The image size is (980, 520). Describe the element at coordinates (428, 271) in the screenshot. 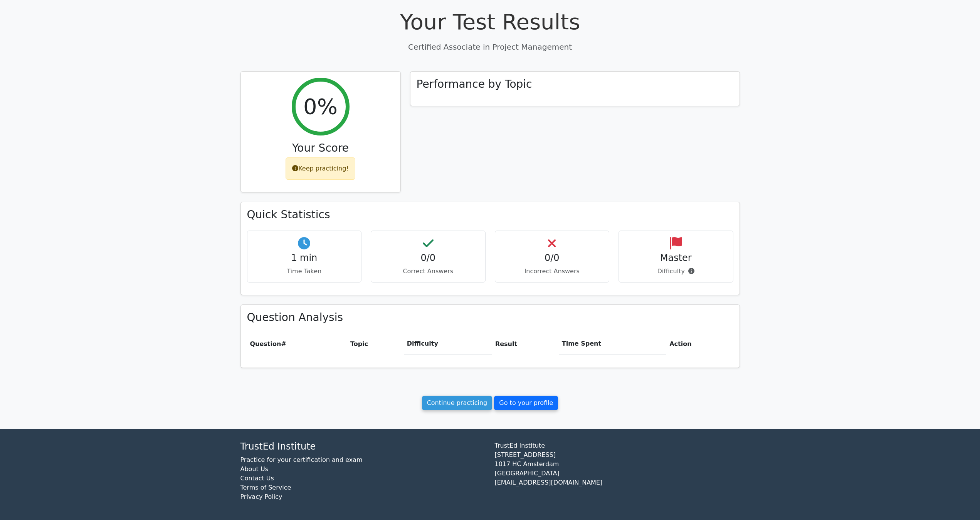

I see `p: Correct Answers` at that location.